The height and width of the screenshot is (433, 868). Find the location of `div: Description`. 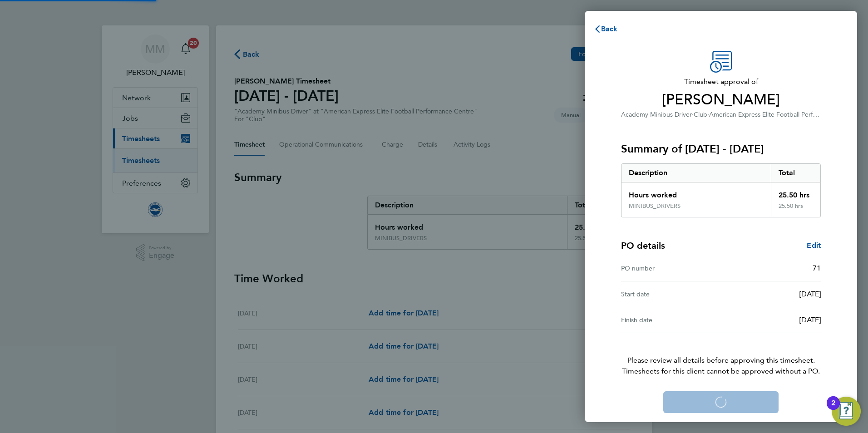

div: Description is located at coordinates (696, 173).